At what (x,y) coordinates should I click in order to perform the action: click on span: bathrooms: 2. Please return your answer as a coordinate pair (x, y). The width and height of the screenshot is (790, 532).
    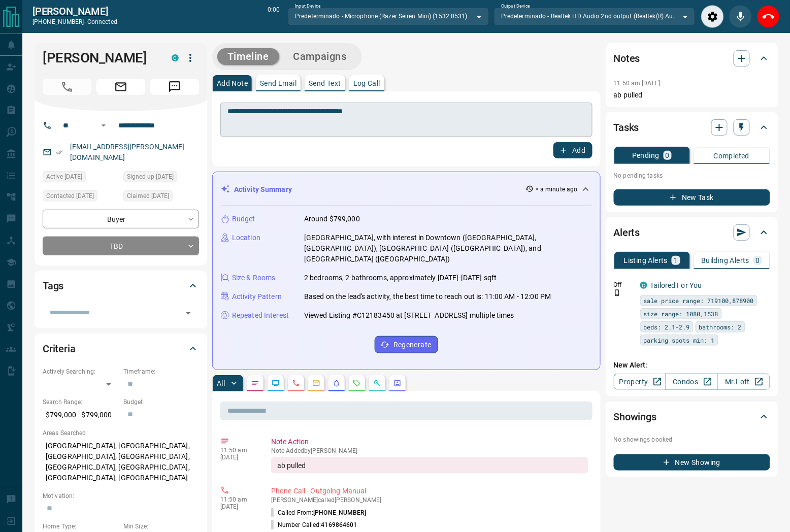
    Looking at the image, I should click on (721, 327).